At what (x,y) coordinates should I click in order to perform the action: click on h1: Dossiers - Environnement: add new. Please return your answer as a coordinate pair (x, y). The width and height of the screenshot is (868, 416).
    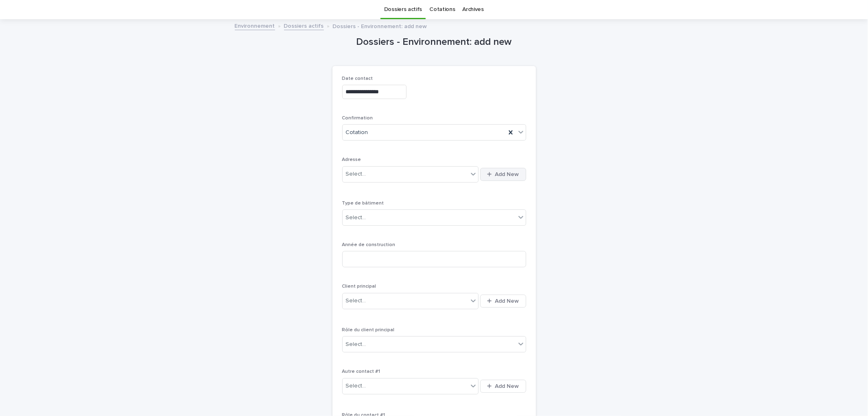
    Looking at the image, I should click on (434, 42).